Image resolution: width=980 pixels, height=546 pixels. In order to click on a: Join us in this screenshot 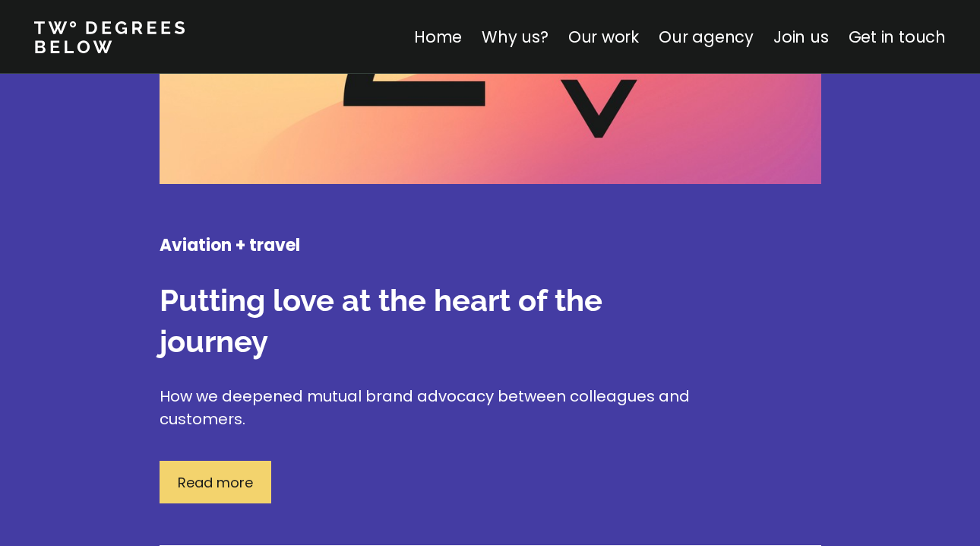, I will do `click(801, 36)`.